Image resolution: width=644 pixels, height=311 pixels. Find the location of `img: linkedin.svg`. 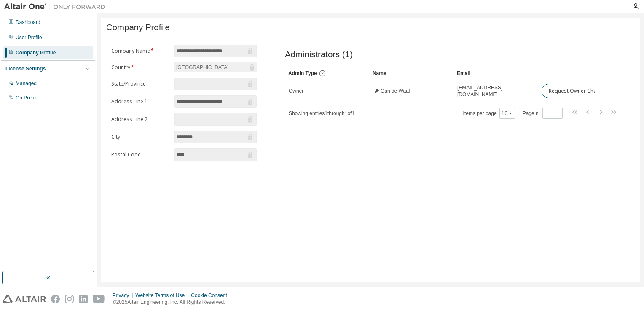

img: linkedin.svg is located at coordinates (83, 299).